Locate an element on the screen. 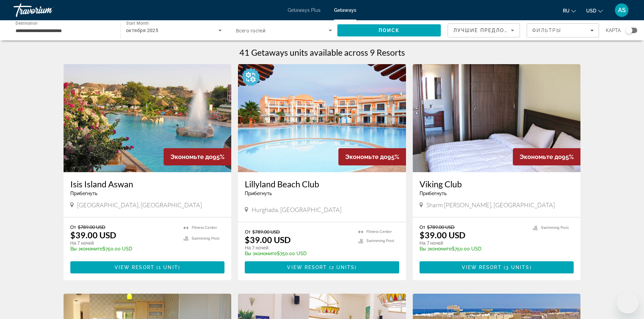 The height and width of the screenshot is (319, 644). a: View Resort(2 units) is located at coordinates (322, 267).